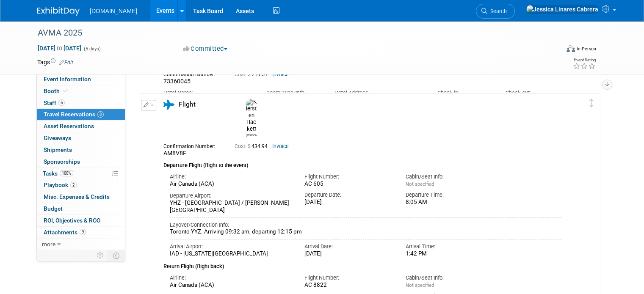 The height and width of the screenshot is (294, 644). Describe the element at coordinates (450, 247) in the screenshot. I see `div: Arrival Time:` at that location.